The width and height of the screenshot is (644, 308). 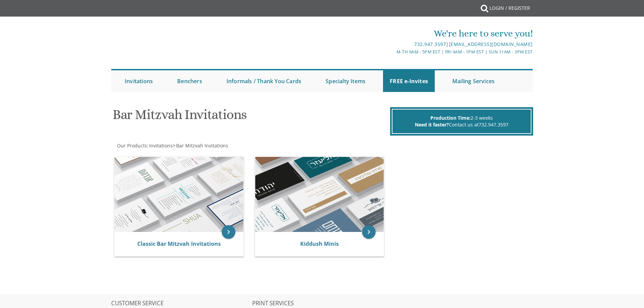 What do you see at coordinates (346, 81) in the screenshot?
I see `a: Specialty Items` at bounding box center [346, 81].